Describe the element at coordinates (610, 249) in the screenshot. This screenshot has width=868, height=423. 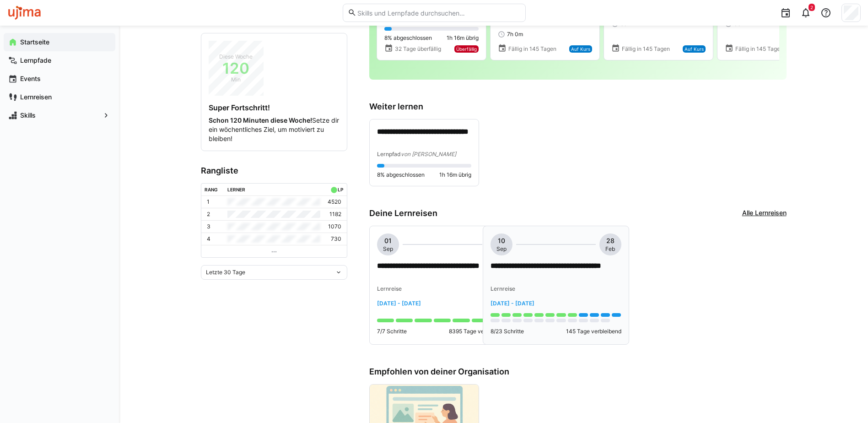
I see `span: Feb` at that location.